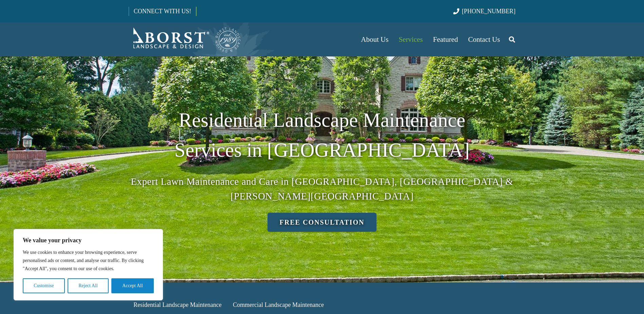  What do you see at coordinates (185, 39) in the screenshot?
I see `a: Borst-Logo` at bounding box center [185, 39].